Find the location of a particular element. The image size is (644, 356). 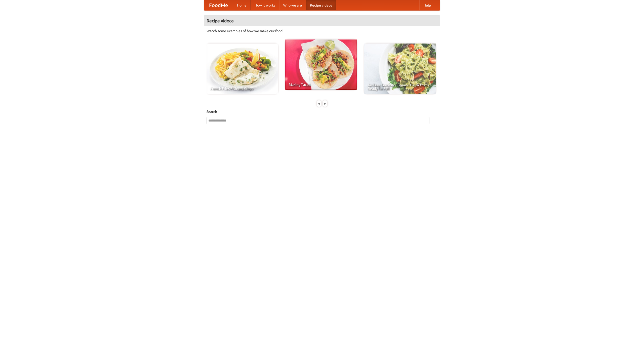

a: How it works is located at coordinates (265, 5).